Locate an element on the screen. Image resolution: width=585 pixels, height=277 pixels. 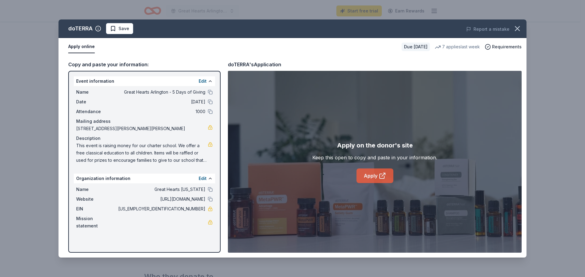
div: Description is located at coordinates (144, 139).